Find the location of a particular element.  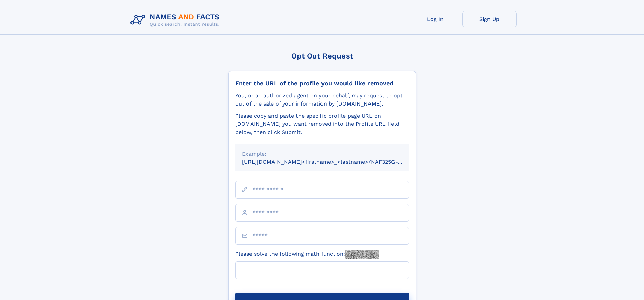

div: Example: is located at coordinates (322, 154).